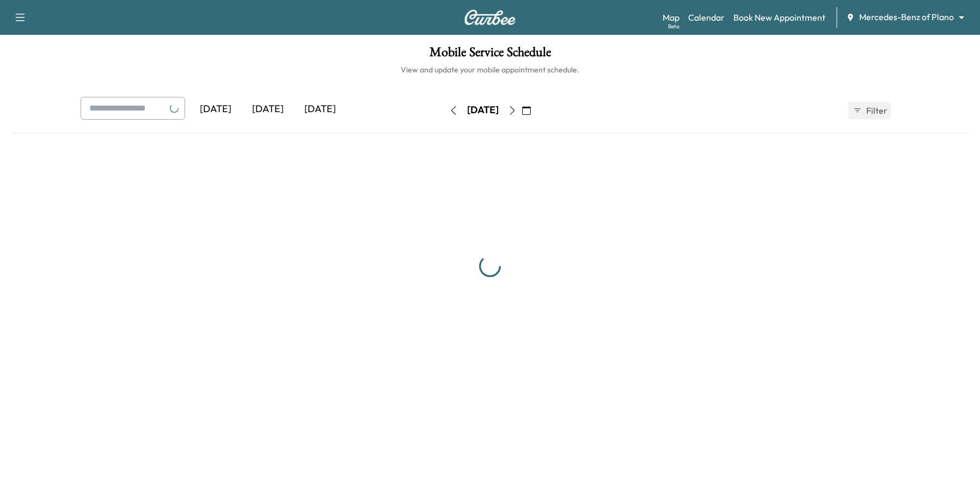 The image size is (980, 497). I want to click on a: Book New Appointment, so click(779, 17).